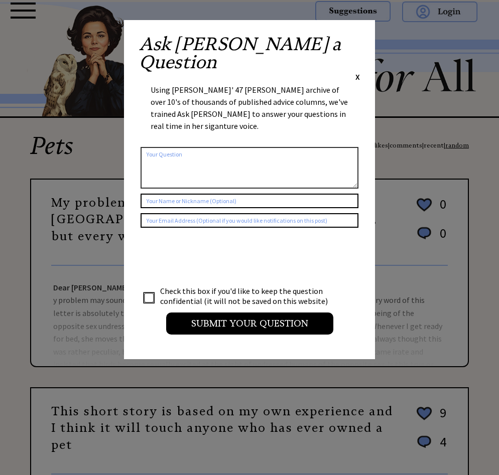 The height and width of the screenshot is (475, 499). Describe the element at coordinates (357, 77) in the screenshot. I see `span: X` at that location.